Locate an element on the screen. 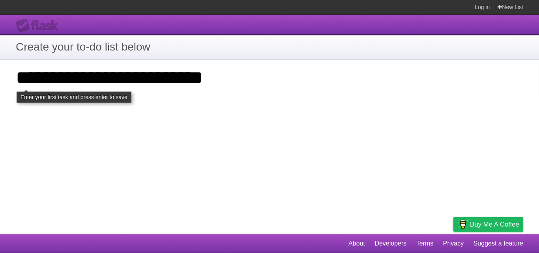 This screenshot has width=539, height=253. a: Terms is located at coordinates (425, 243).